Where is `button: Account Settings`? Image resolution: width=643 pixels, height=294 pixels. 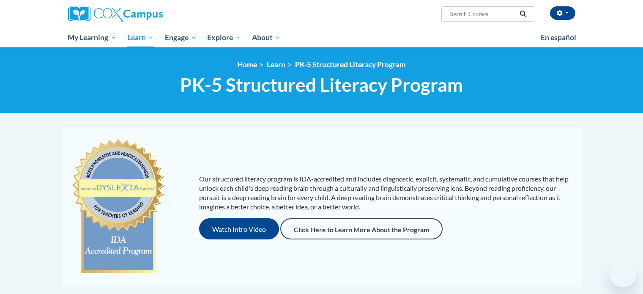 button: Account Settings is located at coordinates (563, 13).